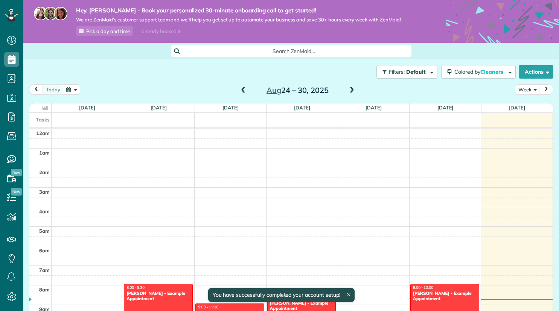 This screenshot has width=559, height=311. Describe the element at coordinates (50, 14) in the screenshot. I see `img: jorge-587dff0eeaa6aab1f244e6dc62b8924c3b6ad411094392a53c71c6c4a576187d.jpg` at that location.